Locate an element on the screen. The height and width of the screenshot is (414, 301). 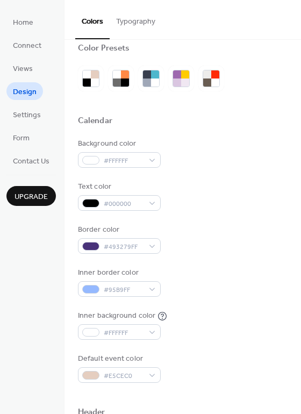
div: Inner background color is located at coordinates (117, 316).